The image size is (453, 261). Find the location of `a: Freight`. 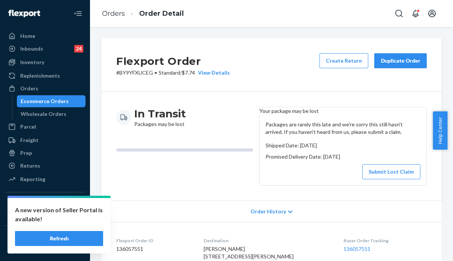

a: Freight is located at coordinates (45, 140).